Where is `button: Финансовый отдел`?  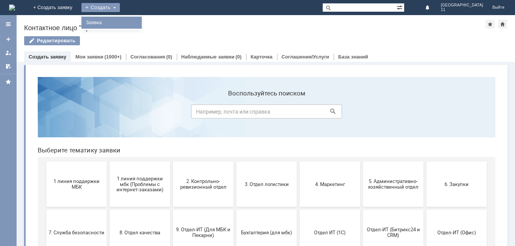 button: Финансовый отдел is located at coordinates (45, 210).